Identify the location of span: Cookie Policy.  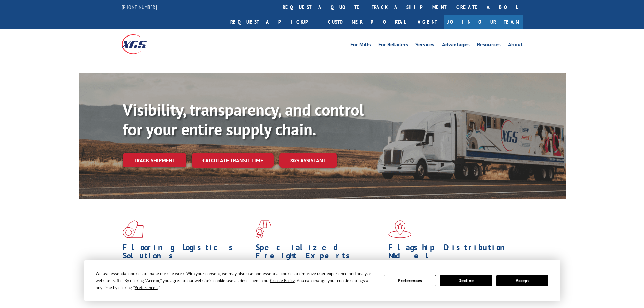
(282, 280).